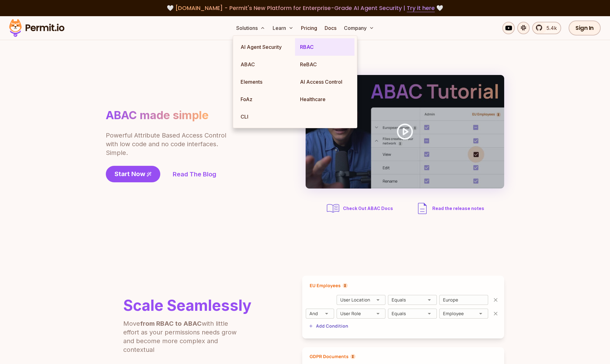 The height and width of the screenshot is (364, 610). I want to click on span: Check Out ABAC Docs, so click(368, 208).